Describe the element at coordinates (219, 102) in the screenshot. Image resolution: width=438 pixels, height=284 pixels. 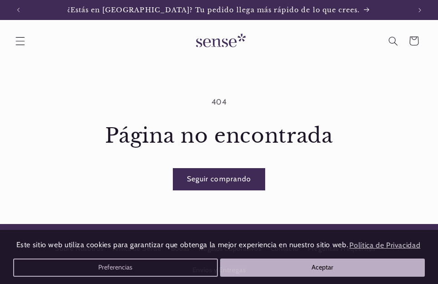
I see `p: 404` at that location.